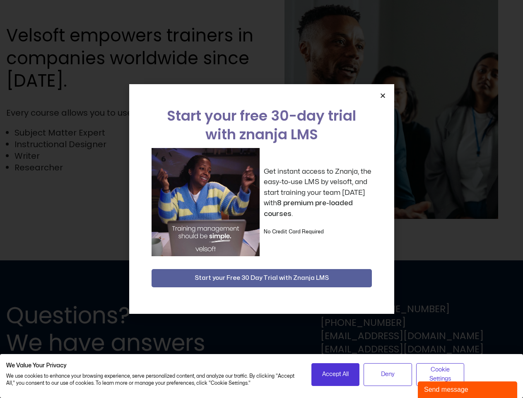 The height and width of the screenshot is (398, 523). I want to click on h2: Start your free 30-day trial with znanja LMS, so click(262, 125).